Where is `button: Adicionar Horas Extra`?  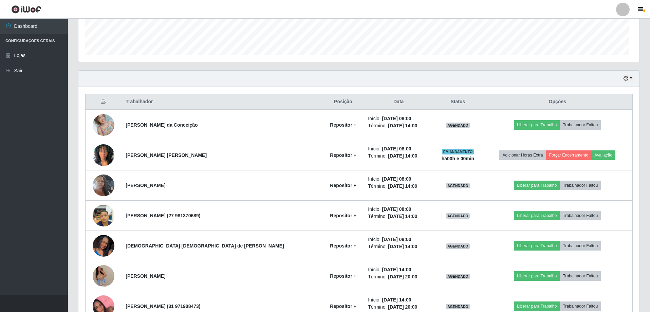 button: Adicionar Horas Extra is located at coordinates (523, 155).